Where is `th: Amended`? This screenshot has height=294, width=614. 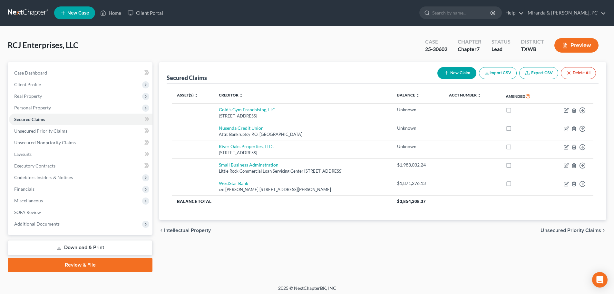
th: Amended is located at coordinates (524, 96).